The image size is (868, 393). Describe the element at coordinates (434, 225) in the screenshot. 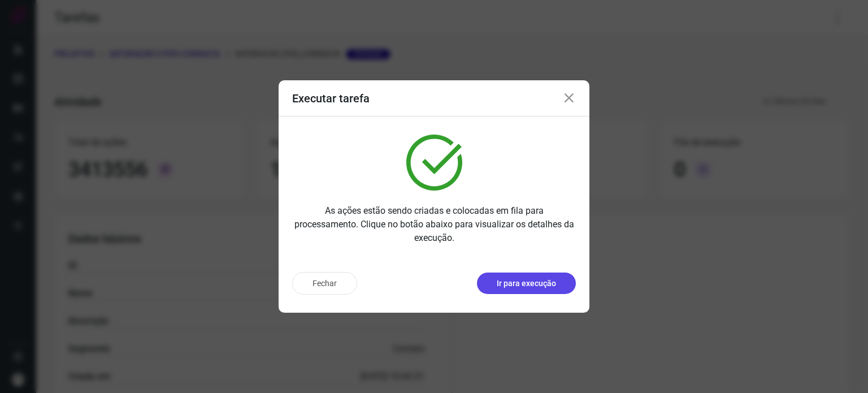

I see `p: As ações estão sendo criadas e colocadas em fila para processamento. Clique no botão abaixo para ...` at that location.